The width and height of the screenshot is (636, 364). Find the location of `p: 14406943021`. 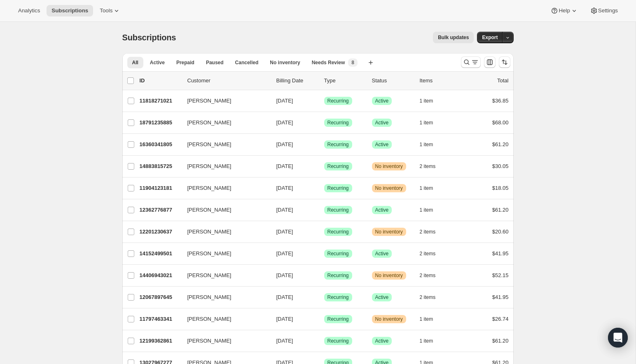

p: 14406943021 is located at coordinates (160, 275).